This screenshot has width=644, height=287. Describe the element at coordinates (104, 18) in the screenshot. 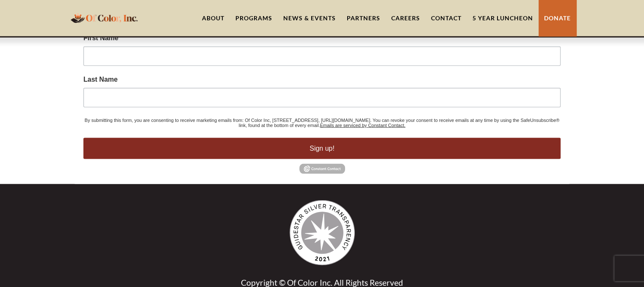

I see `a: home` at that location.